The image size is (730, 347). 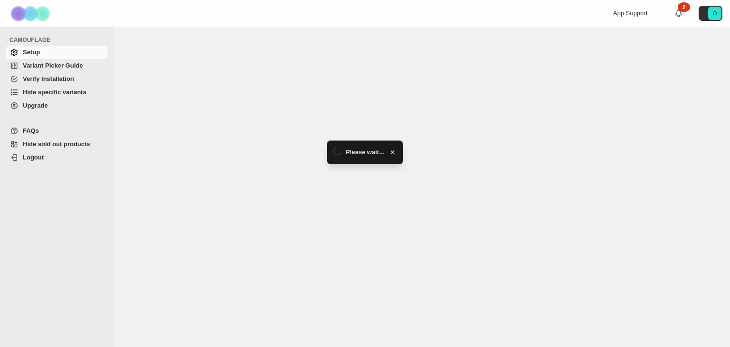 I want to click on span: App Support, so click(x=630, y=13).